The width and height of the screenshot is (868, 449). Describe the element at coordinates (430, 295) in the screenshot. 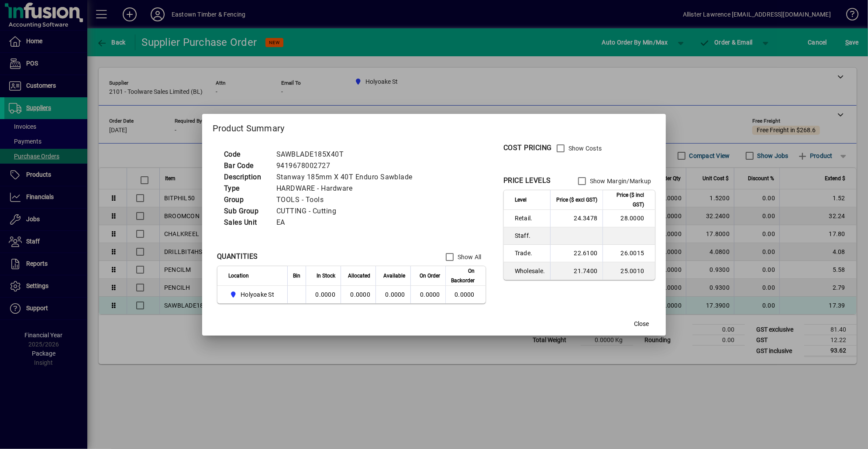

I see `span: 0.0000` at that location.